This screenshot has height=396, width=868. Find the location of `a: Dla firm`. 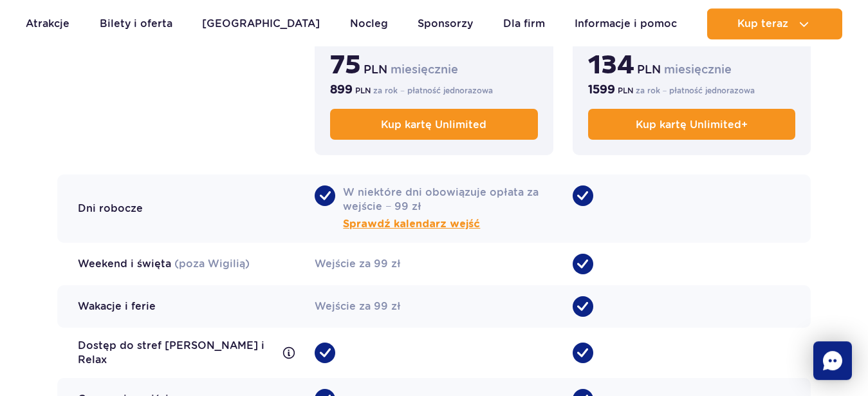

a: Dla firm is located at coordinates (524, 24).